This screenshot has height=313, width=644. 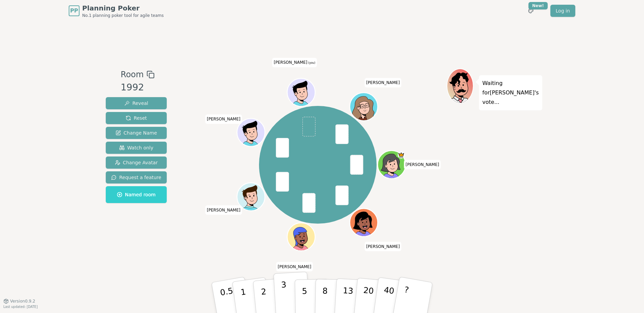 What do you see at coordinates (136, 148) in the screenshot?
I see `span: Watch only` at bounding box center [136, 148].